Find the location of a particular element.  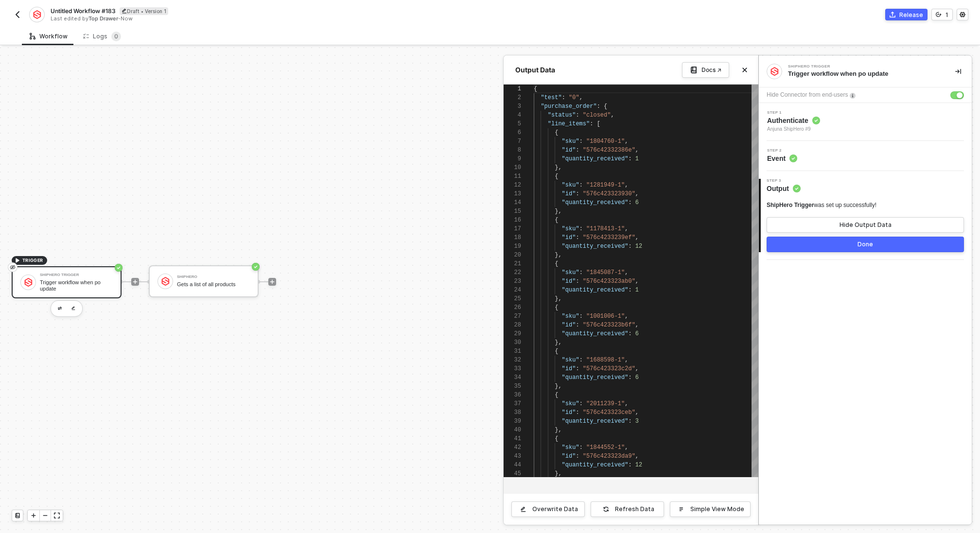

button: Hide Output Data is located at coordinates (865, 224).